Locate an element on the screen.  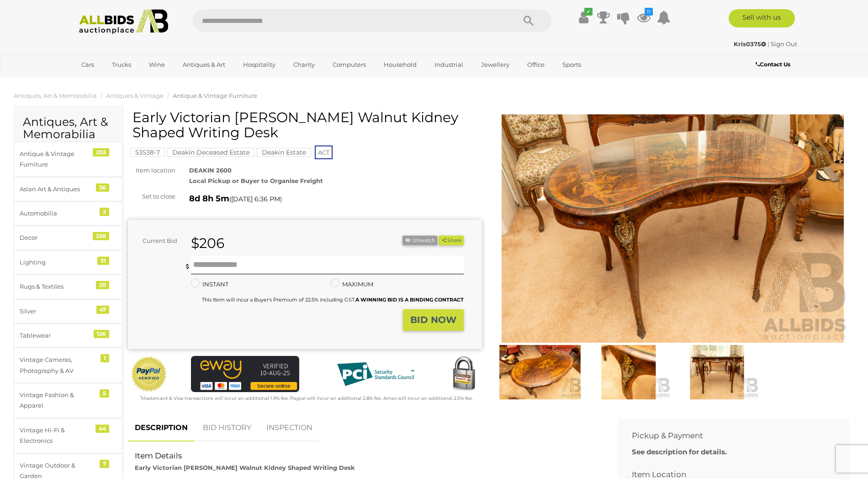
a: INSPECTION is located at coordinates (290, 428).